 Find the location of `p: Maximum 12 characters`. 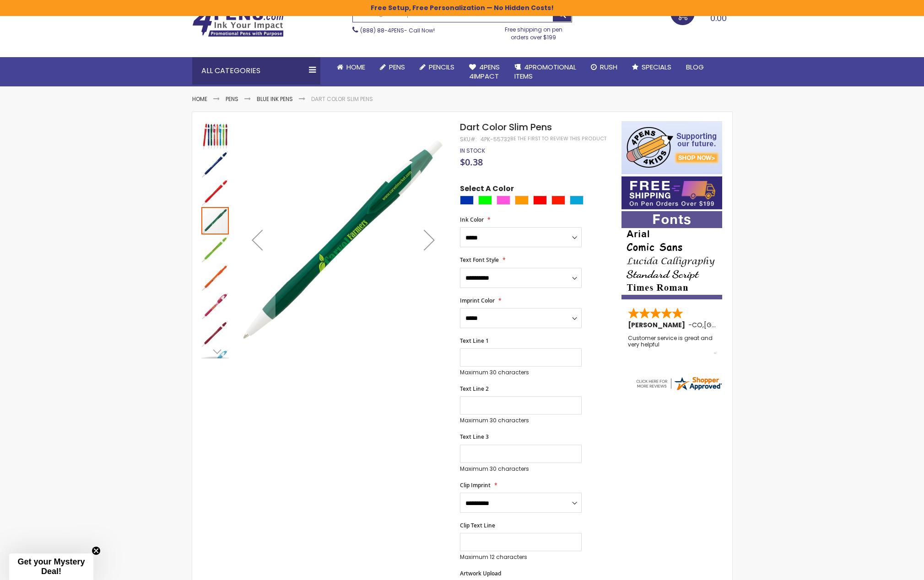

p: Maximum 12 characters is located at coordinates (521, 558).